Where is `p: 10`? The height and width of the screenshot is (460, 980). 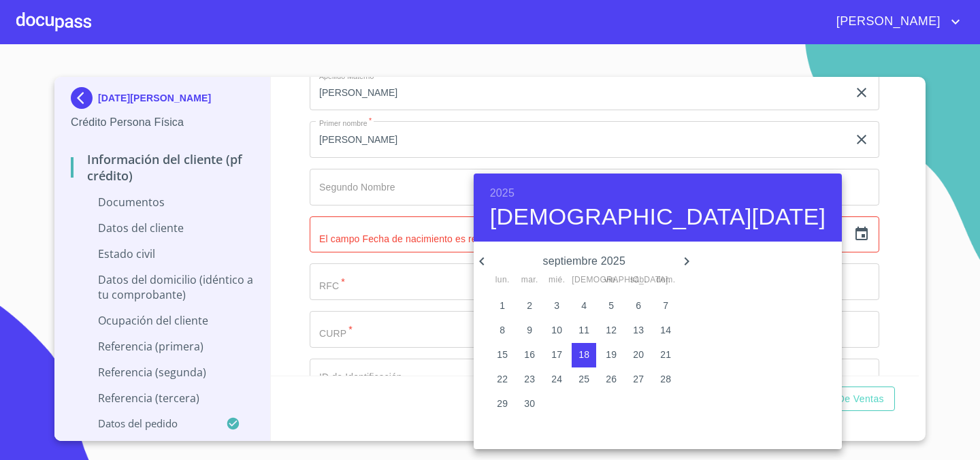 p: 10 is located at coordinates (557, 330).